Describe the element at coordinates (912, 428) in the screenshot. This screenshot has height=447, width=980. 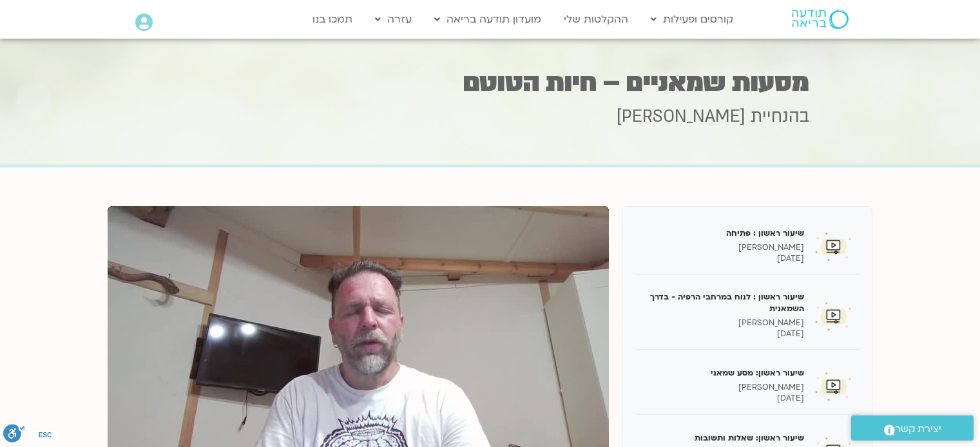
I see `a: יצירת קשר` at that location.